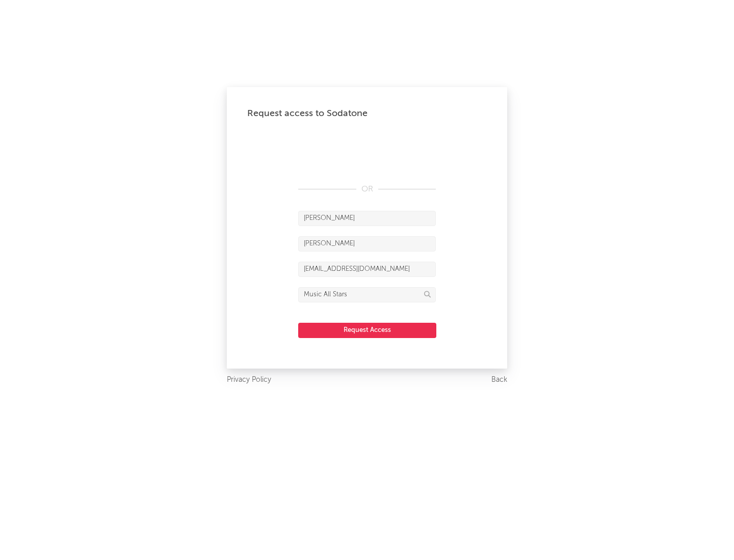  What do you see at coordinates (367, 269) in the screenshot?
I see `input: Email` at bounding box center [367, 269].